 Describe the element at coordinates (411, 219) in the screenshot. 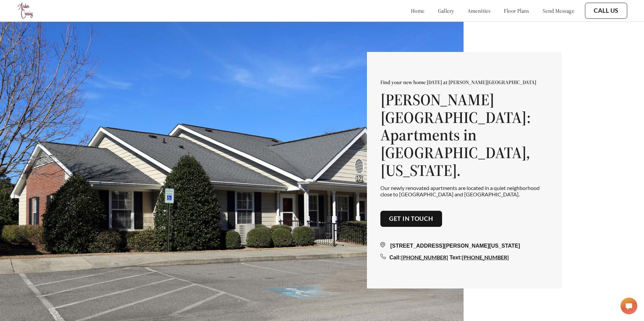

I see `button: Get in touch` at that location.